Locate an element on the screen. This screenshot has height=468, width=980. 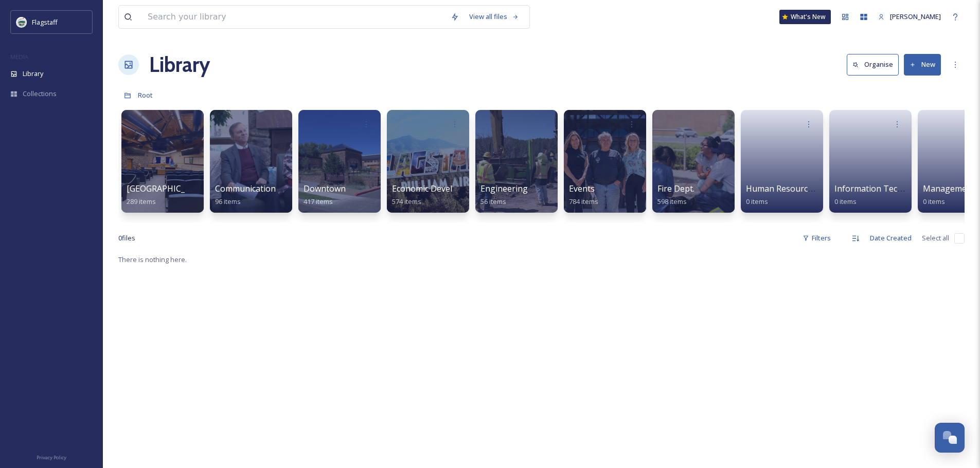
button: New is located at coordinates (922, 64).